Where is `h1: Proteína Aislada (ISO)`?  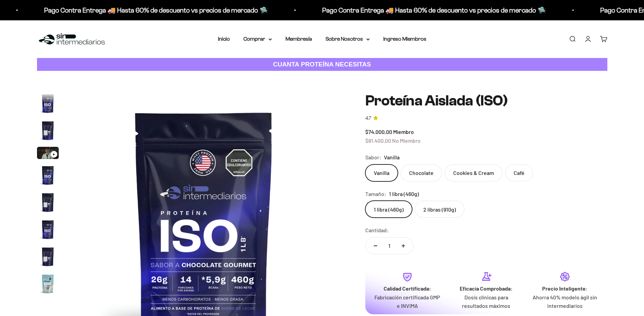
h1: Proteína Aislada (ISO) is located at coordinates (486, 101).